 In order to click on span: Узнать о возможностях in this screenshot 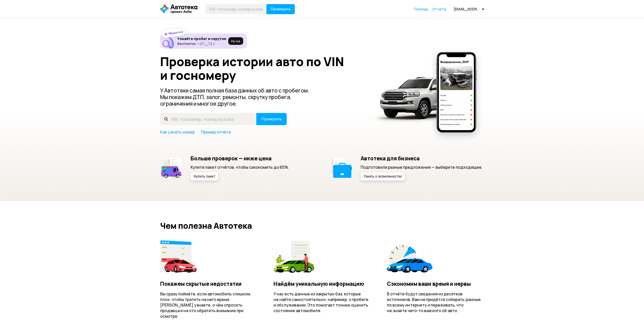, I will do `click(382, 176)`.